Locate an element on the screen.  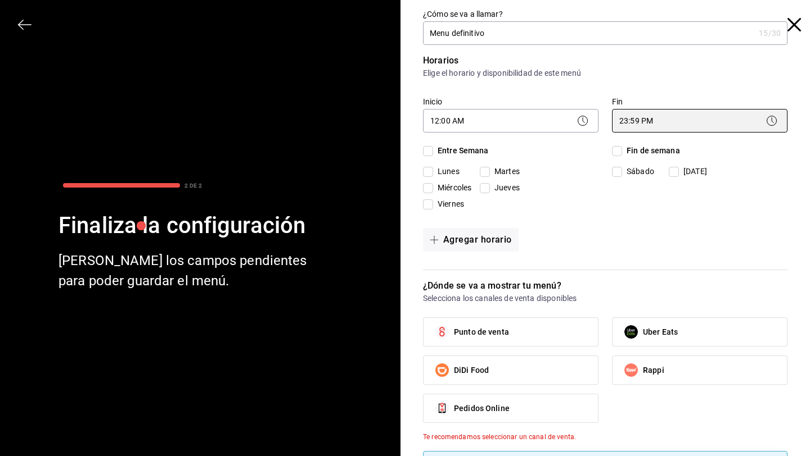
p: Horarios is located at coordinates (605, 61).